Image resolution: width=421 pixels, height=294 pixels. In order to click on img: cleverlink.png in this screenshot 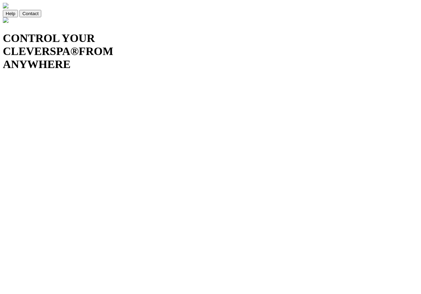, I will do `click(6, 6)`.